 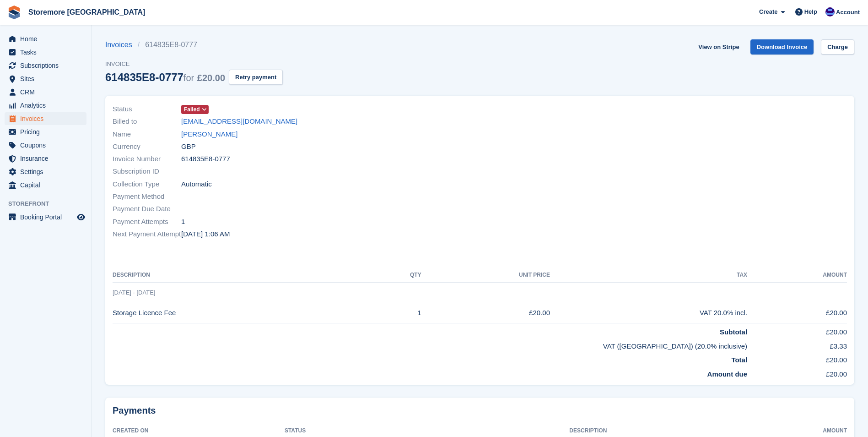 I want to click on span: Help, so click(x=811, y=12).